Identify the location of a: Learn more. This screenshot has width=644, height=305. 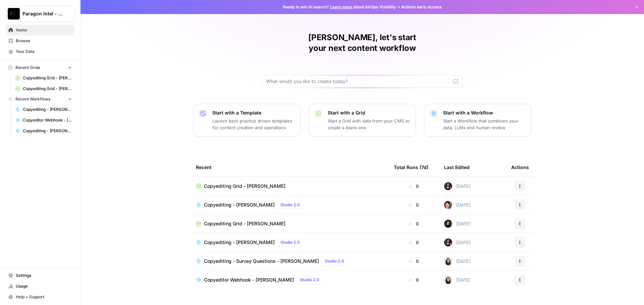
(341, 6).